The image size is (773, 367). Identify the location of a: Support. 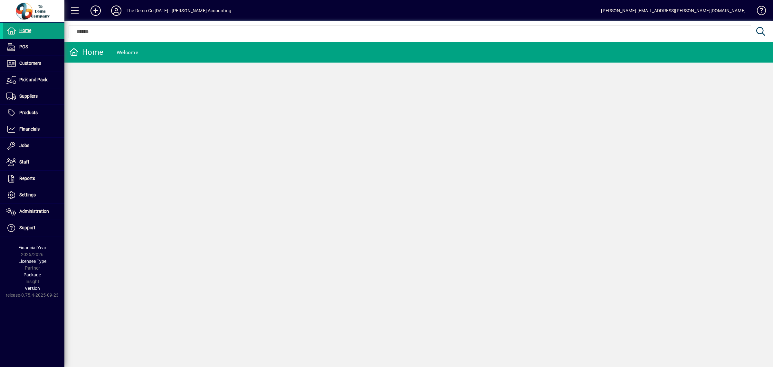
(34, 228).